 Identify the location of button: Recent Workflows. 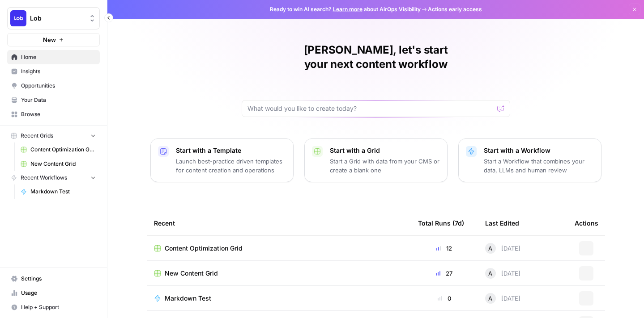
(53, 178).